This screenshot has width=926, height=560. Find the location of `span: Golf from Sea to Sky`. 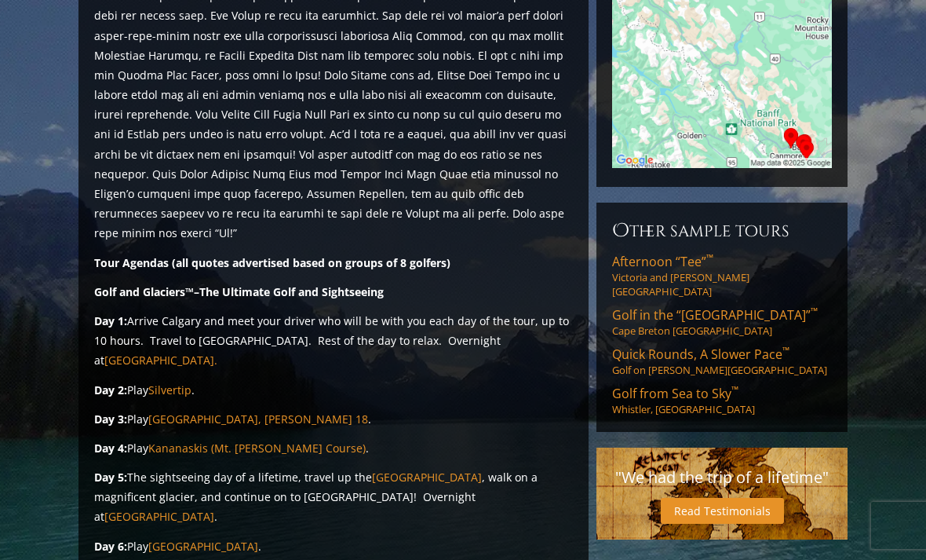

span: Golf from Sea to Sky is located at coordinates (675, 394).